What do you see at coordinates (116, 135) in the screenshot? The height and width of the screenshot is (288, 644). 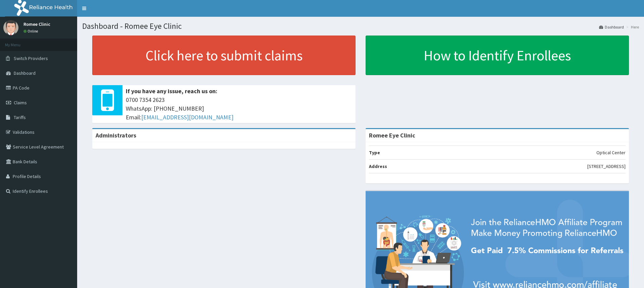 I see `b: Administrators` at bounding box center [116, 135].